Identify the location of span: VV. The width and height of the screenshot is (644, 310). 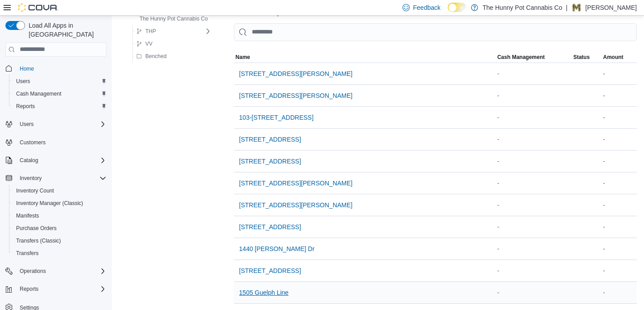
(149, 44).